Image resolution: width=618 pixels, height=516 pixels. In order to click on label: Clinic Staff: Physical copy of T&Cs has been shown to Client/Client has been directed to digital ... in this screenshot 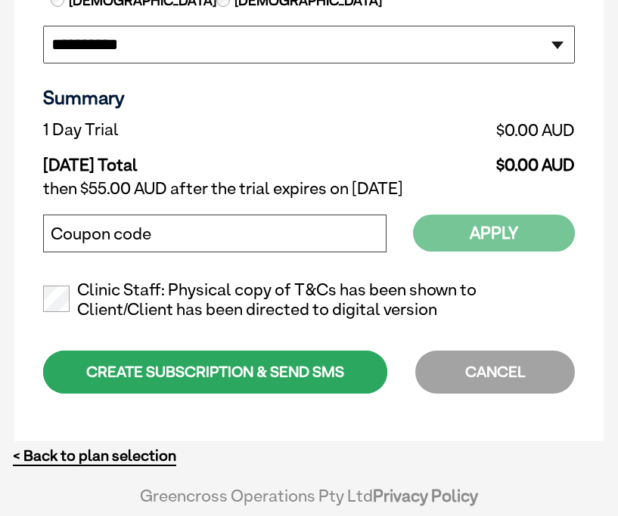, I will do `click(309, 300)`.